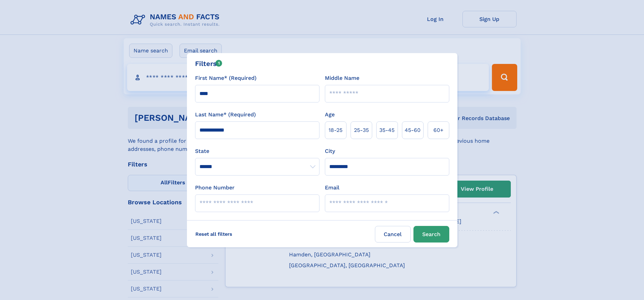 This screenshot has height=300, width=644. I want to click on label: Last Name* (Required), so click(226, 115).